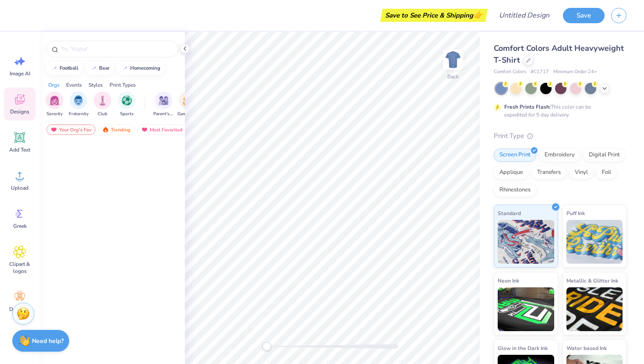 This screenshot has height=364, width=644. What do you see at coordinates (20, 111) in the screenshot?
I see `span: Designs` at bounding box center [20, 111].